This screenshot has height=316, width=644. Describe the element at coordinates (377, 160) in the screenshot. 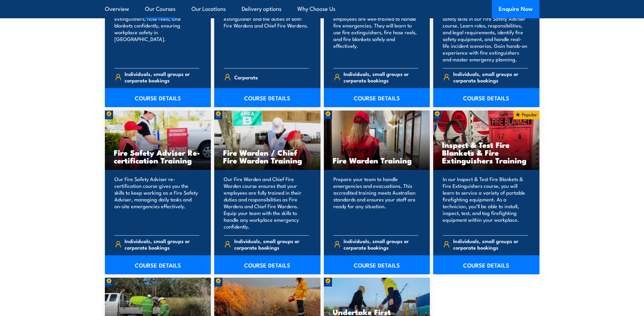

I see `h3: Fire Warden Training` at that location.